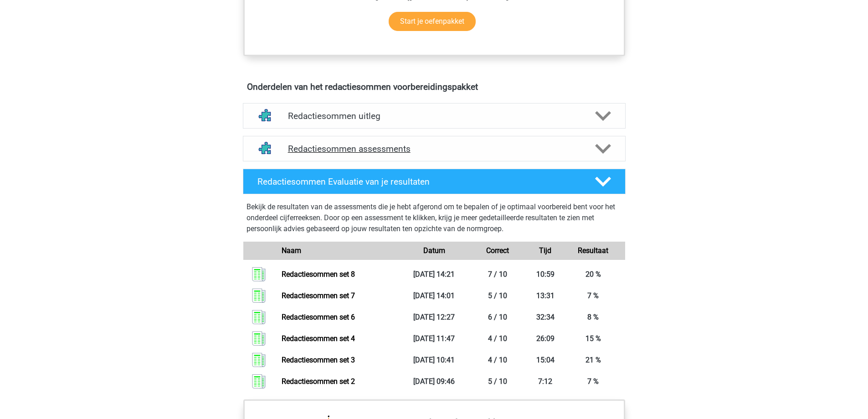 Image resolution: width=868 pixels, height=419 pixels. What do you see at coordinates (419, 181) in the screenshot?
I see `h4: Redactiesommen Evaluatie van je resultaten` at bounding box center [419, 181].